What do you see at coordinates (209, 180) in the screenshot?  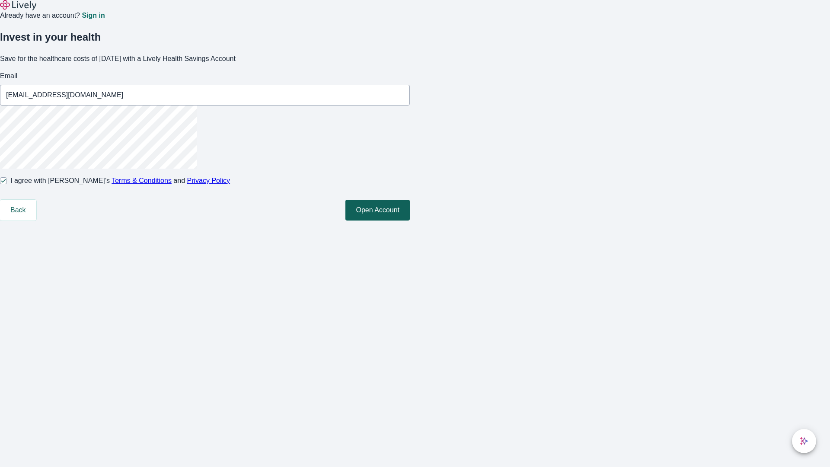 I see `a: Privacy Policy` at bounding box center [209, 180].